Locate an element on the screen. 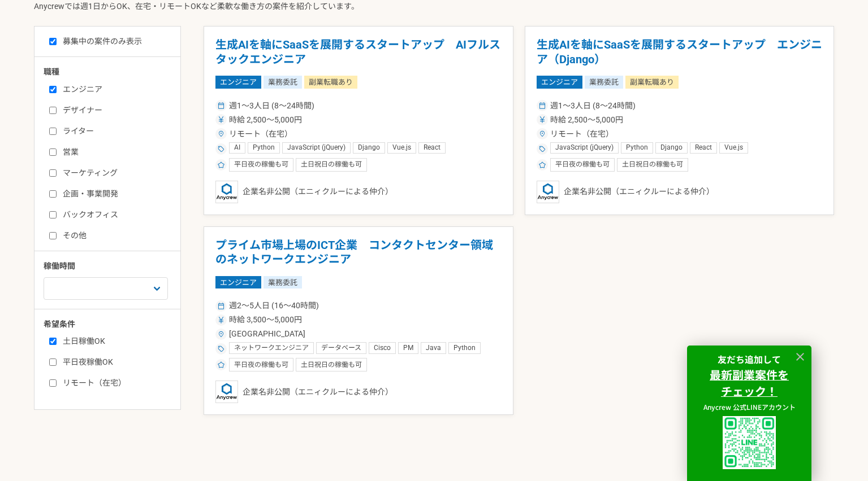 Image resolution: width=868 pixels, height=481 pixels. label: 募集中の案件のみ表示 is located at coordinates (96, 41).